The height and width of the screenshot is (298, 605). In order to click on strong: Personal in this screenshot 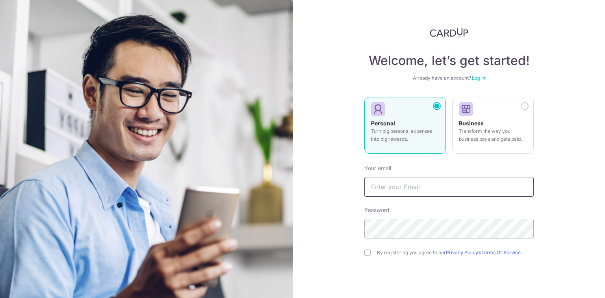, I will do `click(383, 123)`.